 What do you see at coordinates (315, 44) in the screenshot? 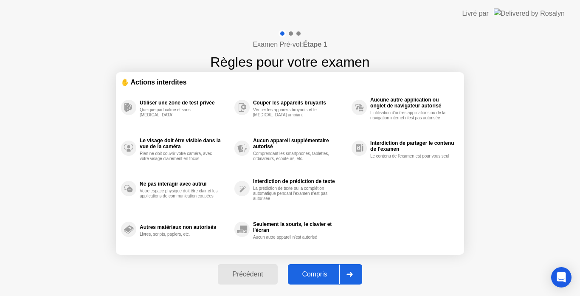
I see `b: Étape 1` at bounding box center [315, 44].